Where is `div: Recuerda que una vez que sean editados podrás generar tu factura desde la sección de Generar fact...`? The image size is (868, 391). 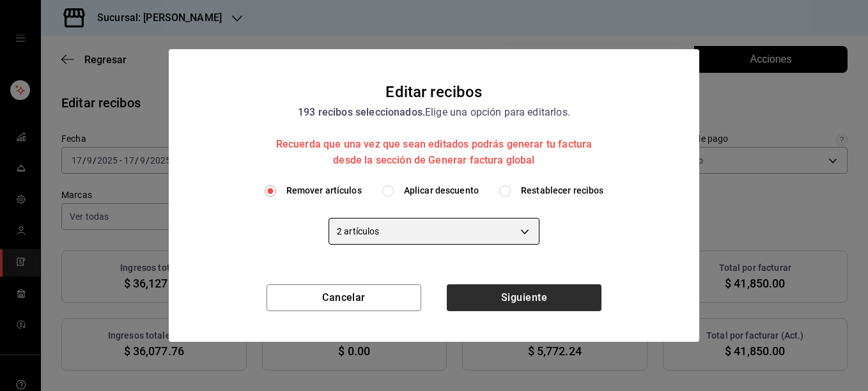
div: Recuerda que una vez que sean editados podrás generar tu factura desde la sección de Generar fact... is located at coordinates (434, 152).